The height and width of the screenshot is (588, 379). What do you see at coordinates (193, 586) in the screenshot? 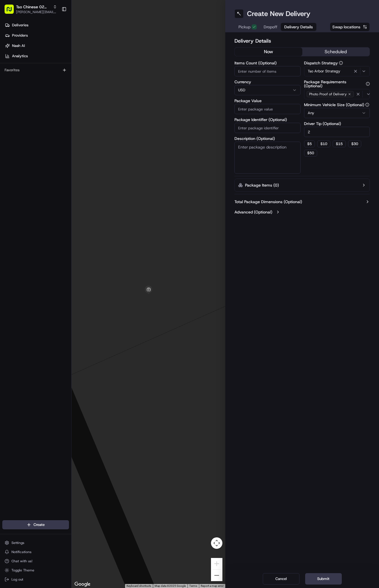
I see `a: Terms` at bounding box center [193, 586].